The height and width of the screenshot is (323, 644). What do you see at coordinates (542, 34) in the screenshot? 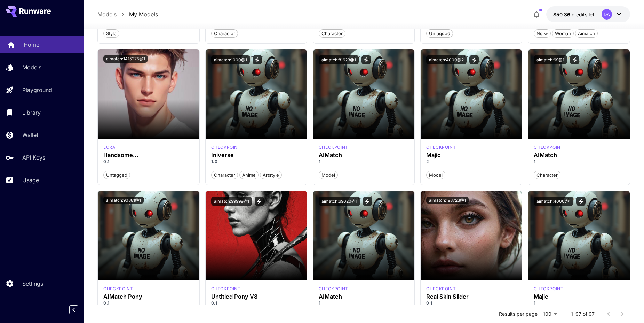
I see `span: nsfw` at bounding box center [542, 34].